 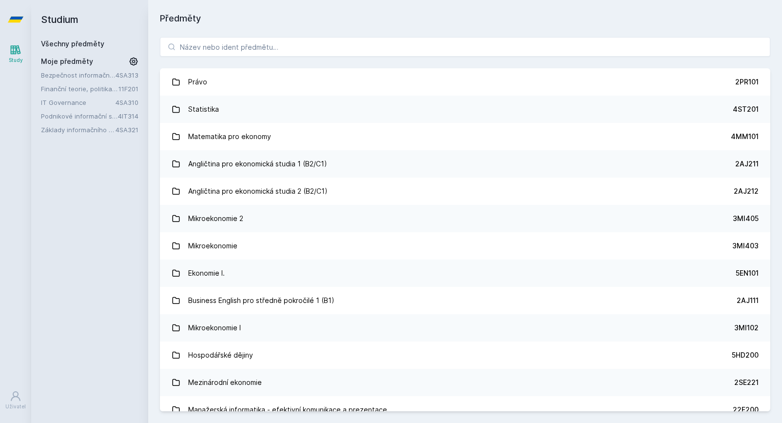 I want to click on div: 3MI102, so click(x=746, y=328).